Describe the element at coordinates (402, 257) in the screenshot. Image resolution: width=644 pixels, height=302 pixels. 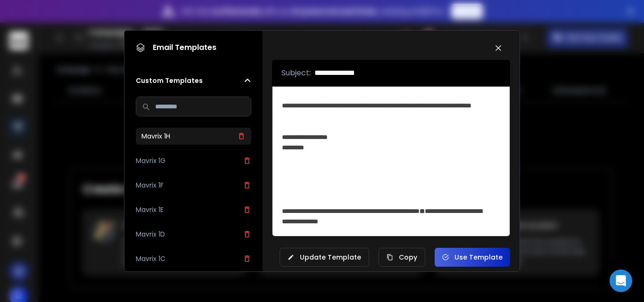
I see `button: Copy` at that location.